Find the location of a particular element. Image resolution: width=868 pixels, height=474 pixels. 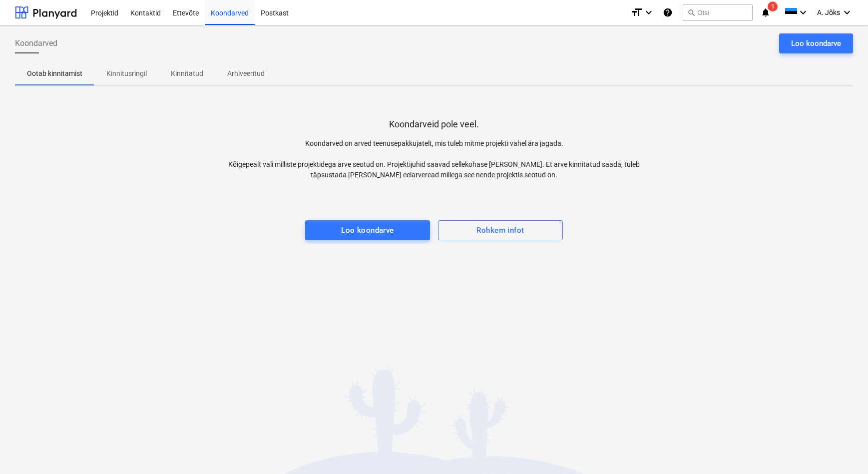

div: Chat Widget is located at coordinates (843, 449).